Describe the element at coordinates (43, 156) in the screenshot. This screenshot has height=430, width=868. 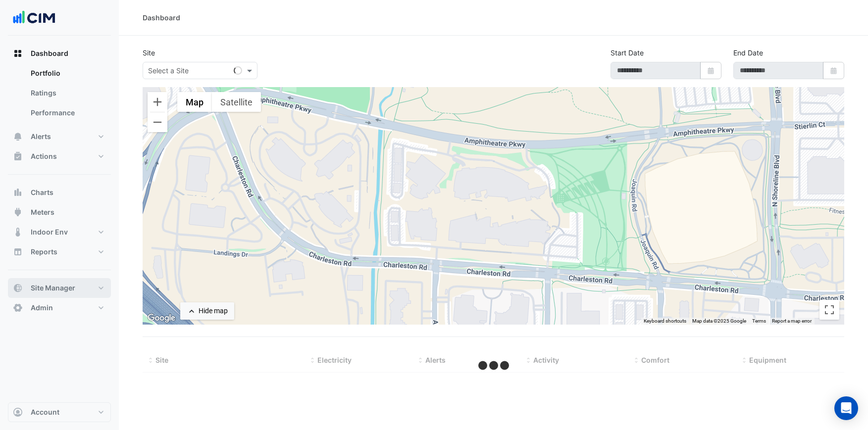
I see `span: Actions` at that location.